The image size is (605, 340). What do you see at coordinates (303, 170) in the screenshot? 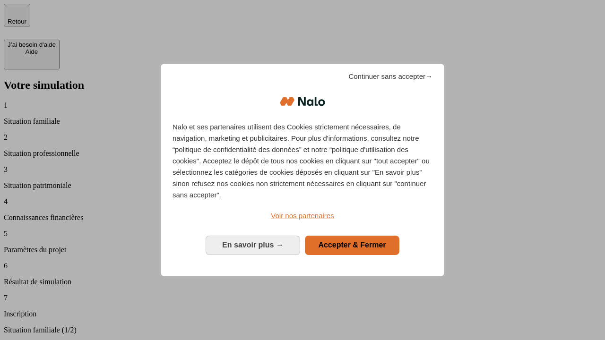
I see `div: Bienvenue chez Nalo Gestion du consentement` at bounding box center [303, 170].